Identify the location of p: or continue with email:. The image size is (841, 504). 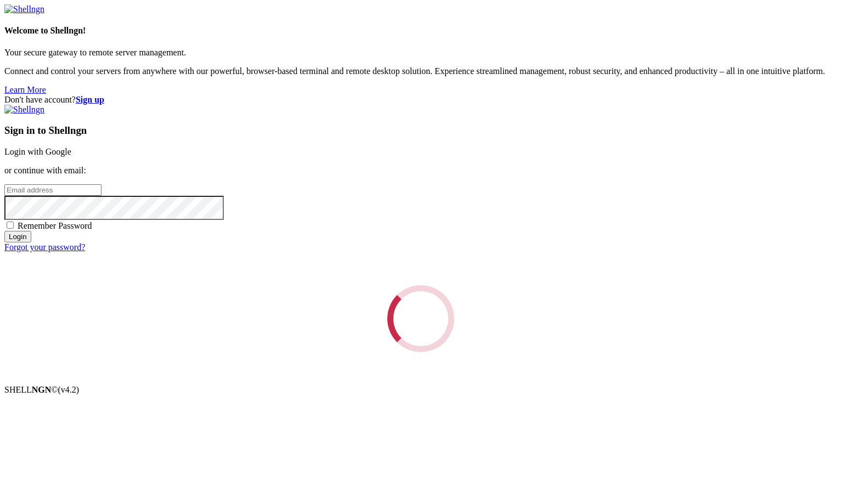
(420, 171).